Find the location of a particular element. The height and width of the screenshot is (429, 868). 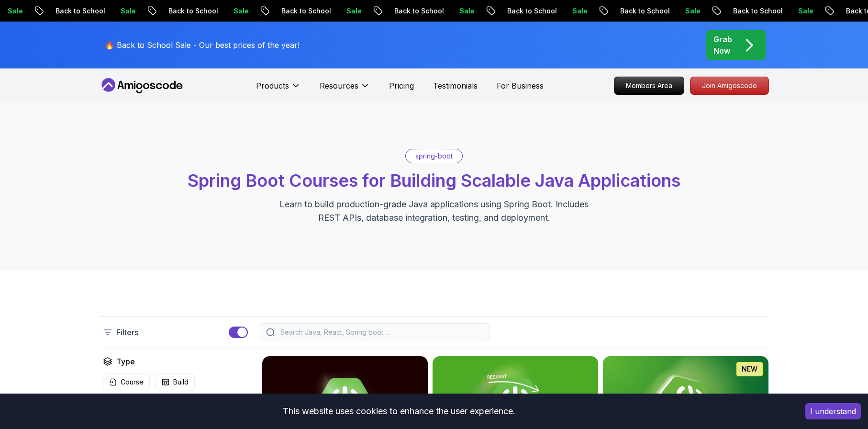

p: Build is located at coordinates (181, 383).